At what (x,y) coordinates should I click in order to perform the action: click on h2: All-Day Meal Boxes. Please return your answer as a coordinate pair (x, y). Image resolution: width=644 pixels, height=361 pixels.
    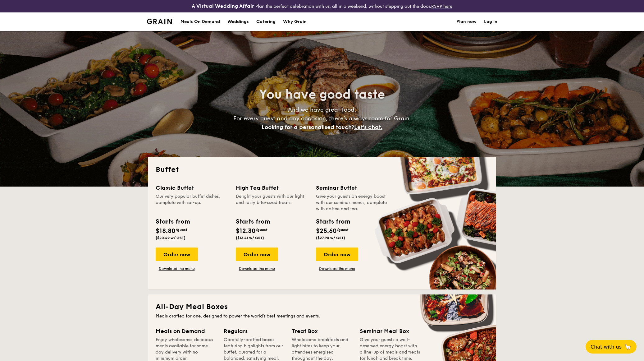
    Looking at the image, I should click on (322, 307).